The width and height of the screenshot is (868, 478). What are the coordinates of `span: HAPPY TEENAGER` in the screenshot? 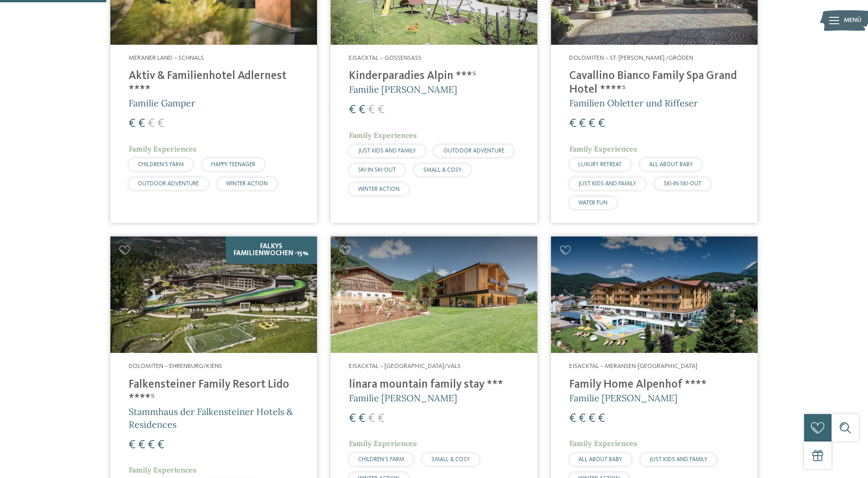 It's located at (233, 165).